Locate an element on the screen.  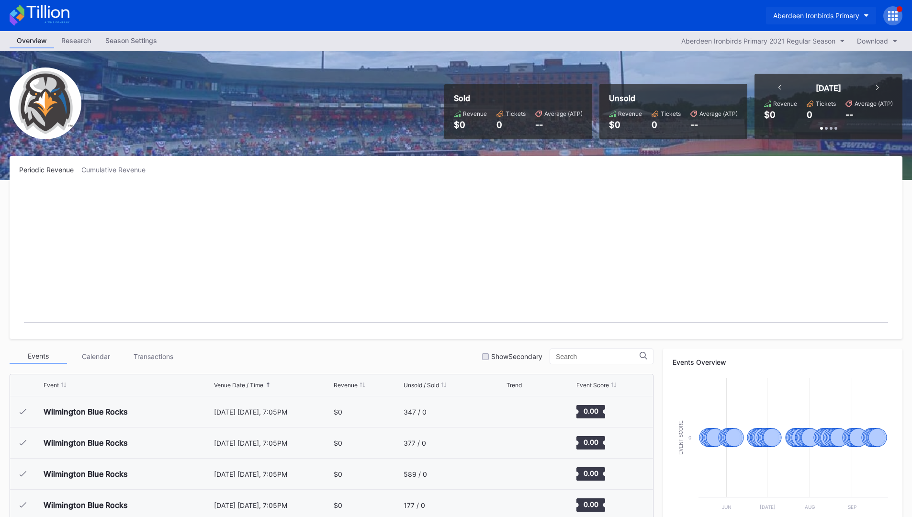
a: Overview is located at coordinates (32, 41).